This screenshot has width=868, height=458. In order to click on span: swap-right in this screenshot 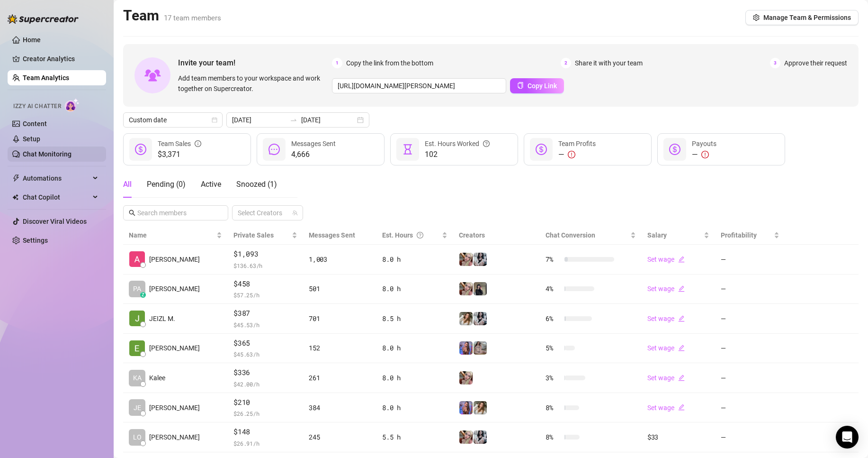, I will do `click(294, 120)`.